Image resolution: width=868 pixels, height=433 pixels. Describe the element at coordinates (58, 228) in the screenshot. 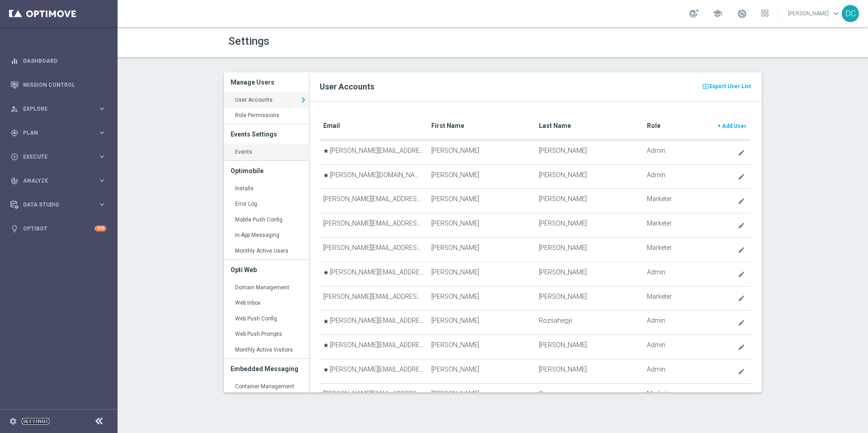

I see `button: lightbulb Optibot +10` at that location.